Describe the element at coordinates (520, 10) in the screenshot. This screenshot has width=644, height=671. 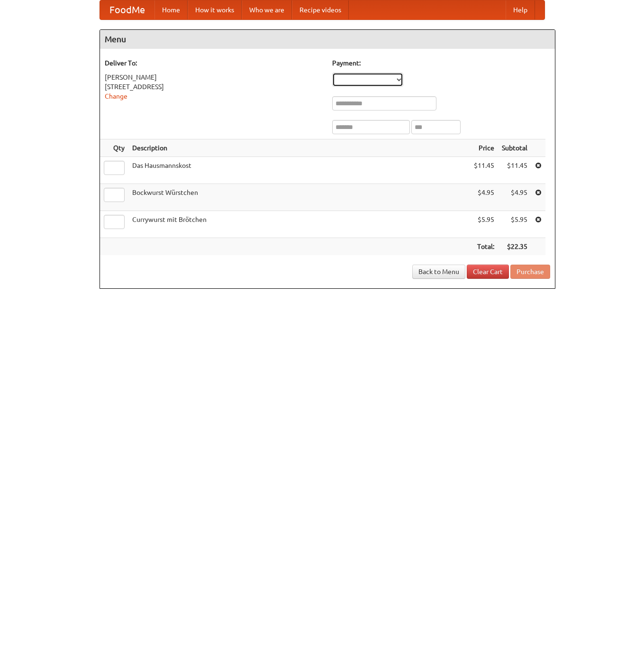
I see `a: Help` at that location.